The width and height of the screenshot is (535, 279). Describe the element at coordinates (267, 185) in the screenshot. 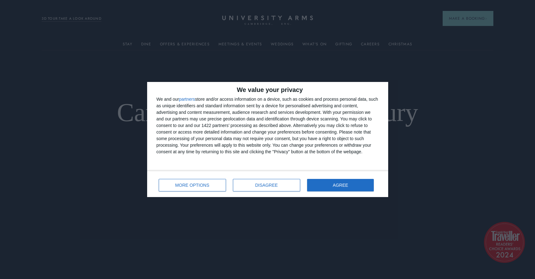

I see `span: DISAGREE` at that location.